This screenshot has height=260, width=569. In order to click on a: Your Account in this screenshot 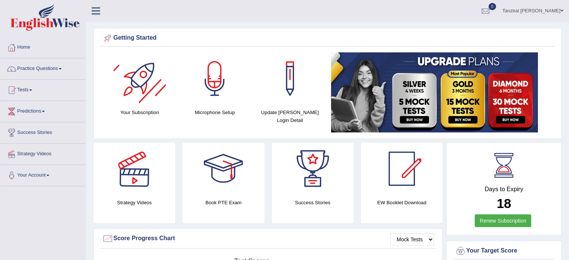, I will do `click(43, 174)`.